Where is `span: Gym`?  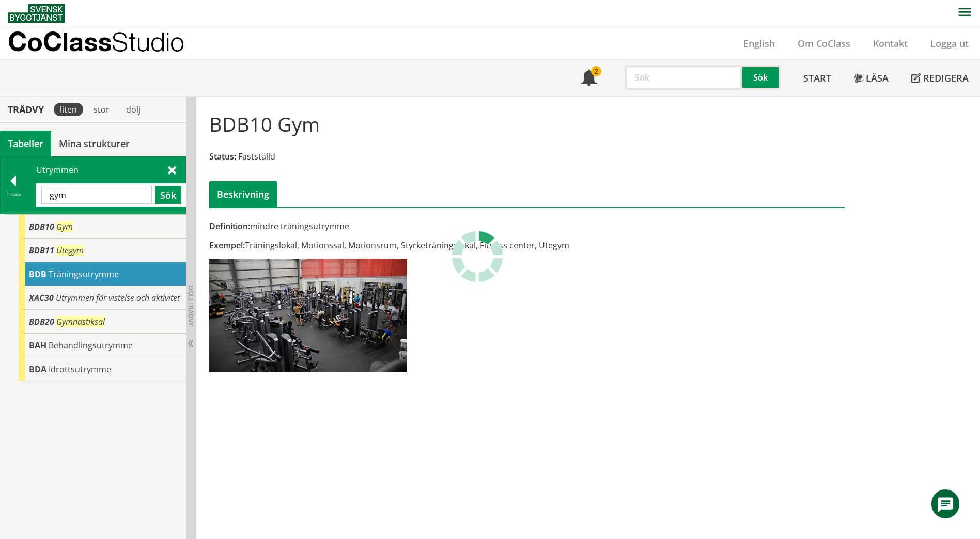 span: Gym is located at coordinates (64, 227).